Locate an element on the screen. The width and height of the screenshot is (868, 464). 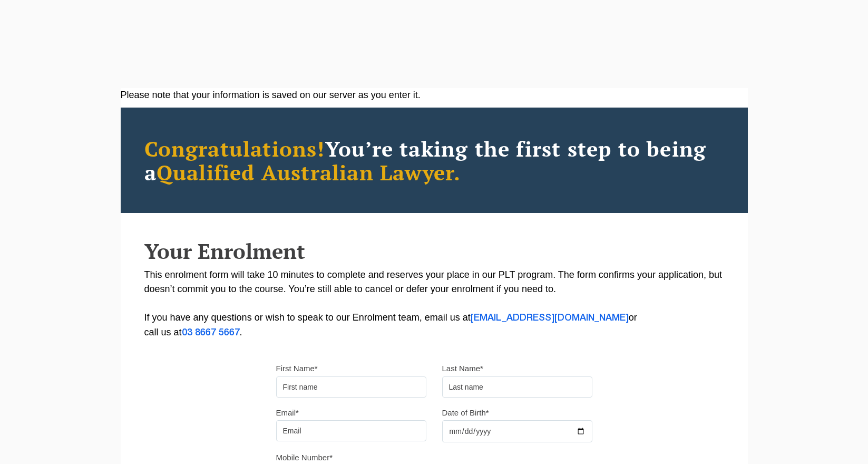
h2: You’re taking the first step to being a is located at coordinates (434, 160).